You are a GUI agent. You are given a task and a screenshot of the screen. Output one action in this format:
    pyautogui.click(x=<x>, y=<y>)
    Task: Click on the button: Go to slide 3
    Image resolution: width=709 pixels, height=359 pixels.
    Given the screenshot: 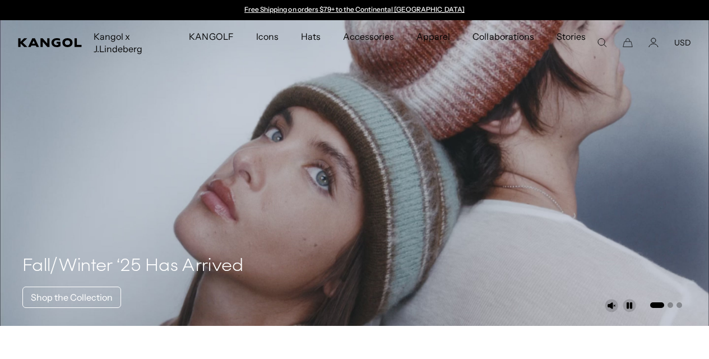 What is the action you would take?
    pyautogui.click(x=680, y=305)
    